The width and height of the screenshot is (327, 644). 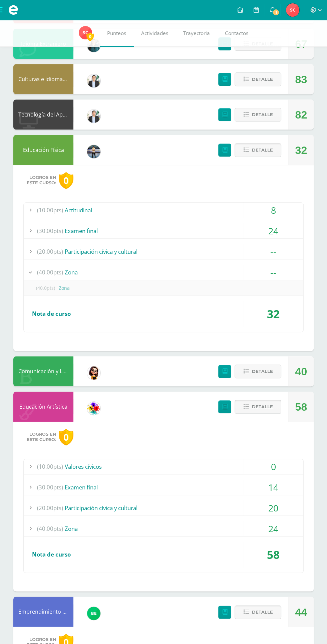 What do you see at coordinates (273, 487) in the screenshot?
I see `div: 14` at bounding box center [273, 487].